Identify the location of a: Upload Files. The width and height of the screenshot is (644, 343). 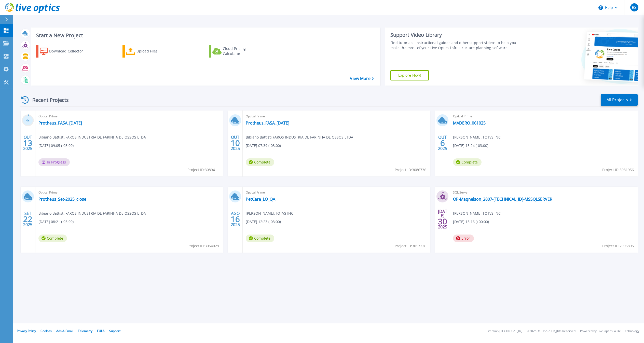
(150, 51).